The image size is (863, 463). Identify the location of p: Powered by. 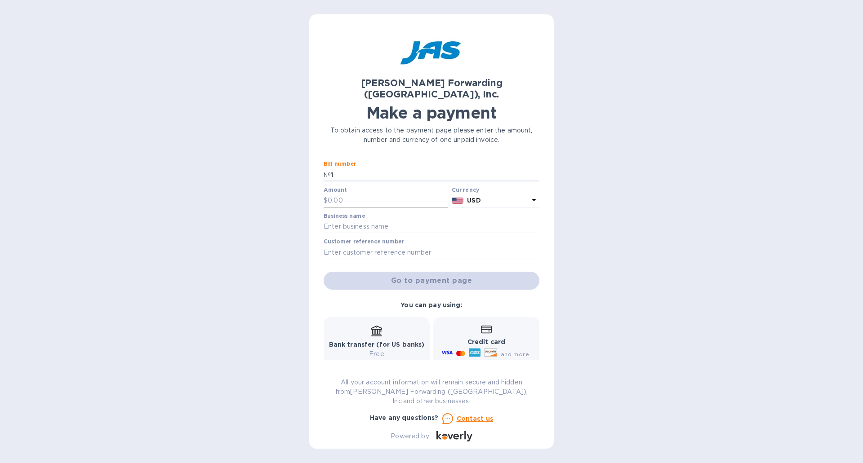
(409, 436).